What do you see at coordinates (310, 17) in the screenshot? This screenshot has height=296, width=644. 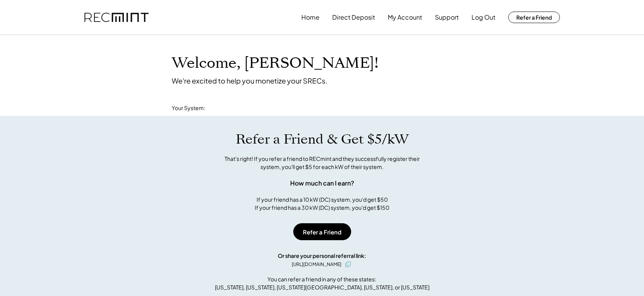 I see `button: Home` at bounding box center [310, 17].